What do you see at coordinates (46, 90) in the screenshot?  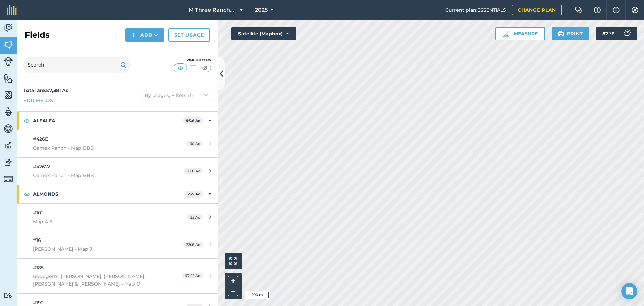 I see `strong: Total area : 7,381 Ac` at bounding box center [46, 90].